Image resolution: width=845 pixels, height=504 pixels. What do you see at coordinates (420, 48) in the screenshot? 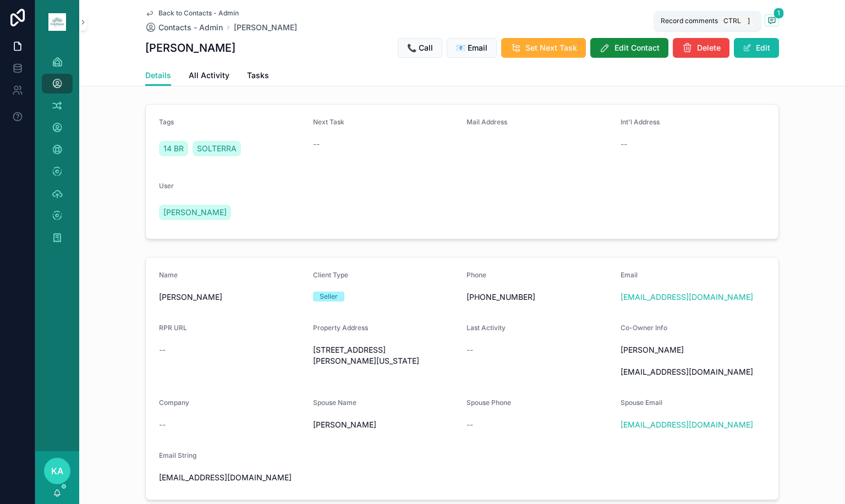
I see `button: 📞 Call` at bounding box center [420, 48].